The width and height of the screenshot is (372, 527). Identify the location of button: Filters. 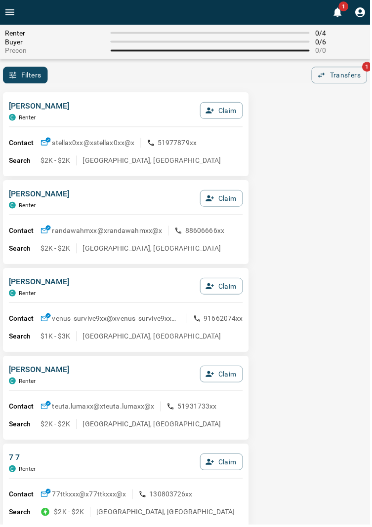
(25, 75).